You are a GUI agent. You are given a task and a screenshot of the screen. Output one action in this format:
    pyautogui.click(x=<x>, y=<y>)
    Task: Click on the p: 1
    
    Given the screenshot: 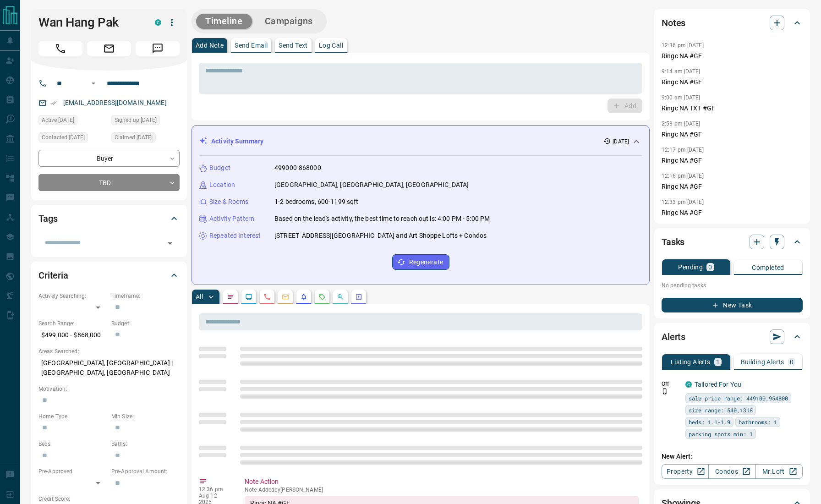 What is the action you would take?
    pyautogui.click(x=718, y=362)
    